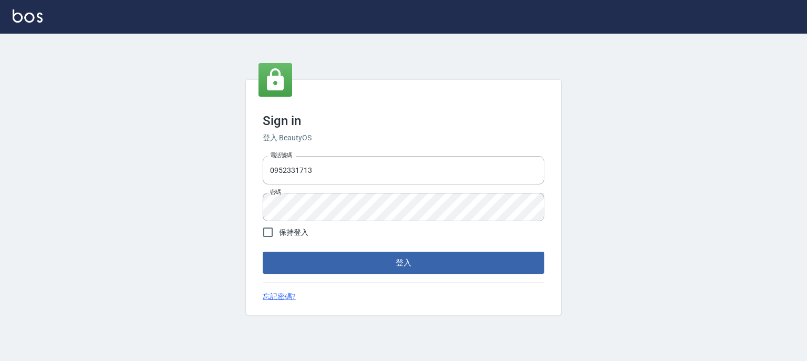  What do you see at coordinates (275, 192) in the screenshot?
I see `label: 密碼` at bounding box center [275, 192].